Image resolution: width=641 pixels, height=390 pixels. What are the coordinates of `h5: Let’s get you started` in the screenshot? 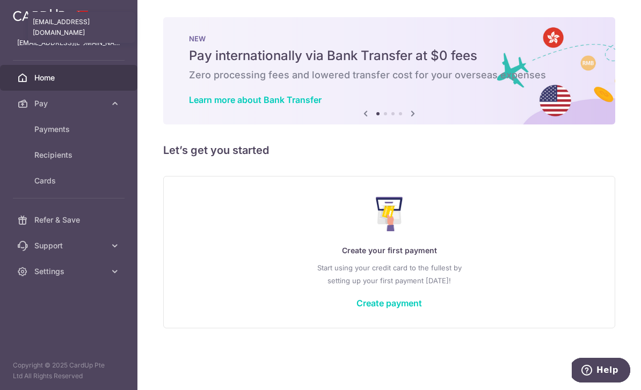 It's located at (389, 150).